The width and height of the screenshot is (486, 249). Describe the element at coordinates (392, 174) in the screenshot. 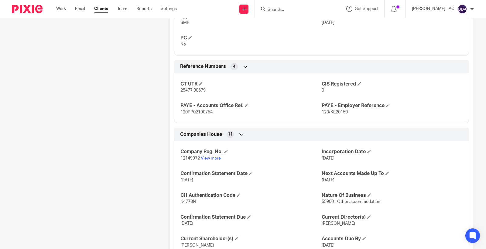

I see `h4: Next Accounts Made Up To` at that location.